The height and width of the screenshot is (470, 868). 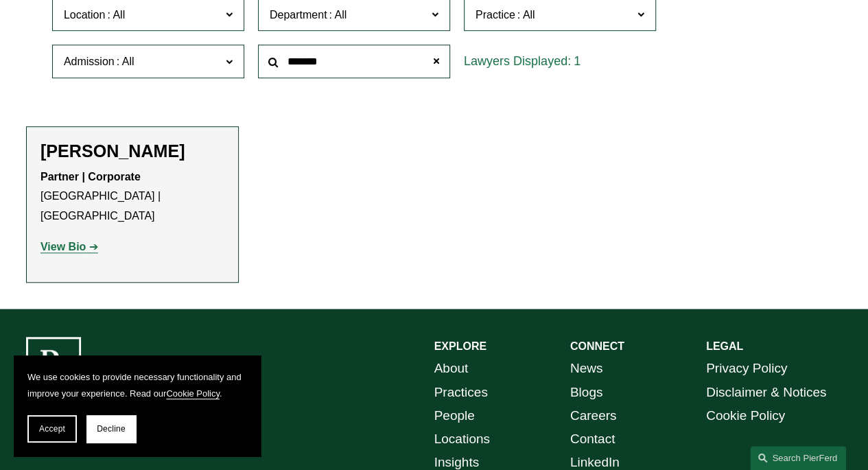 I want to click on span: Location, so click(x=84, y=14).